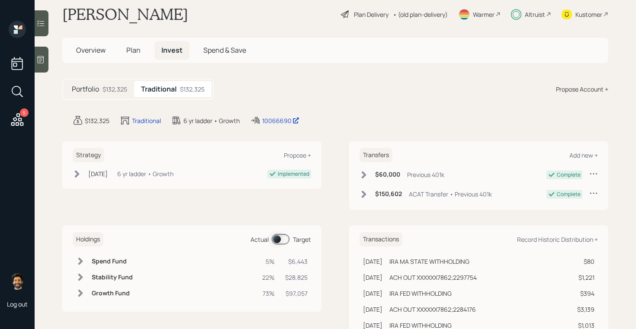 The width and height of the screenshot is (636, 329). I want to click on div: $80, so click(582, 262).